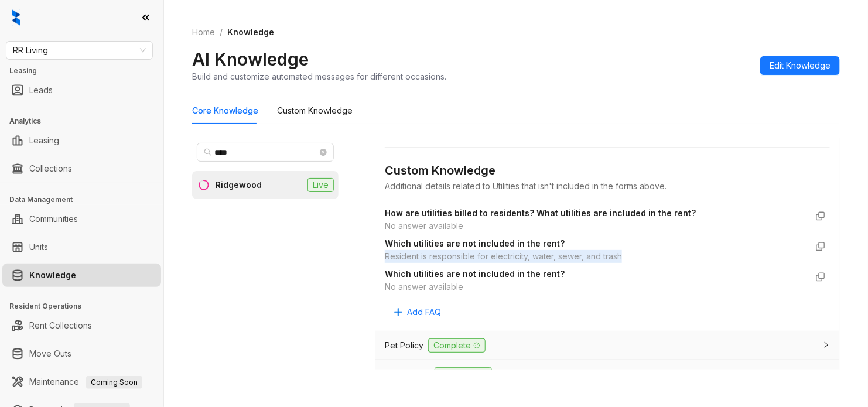  I want to click on span: Tour Types, so click(407, 374).